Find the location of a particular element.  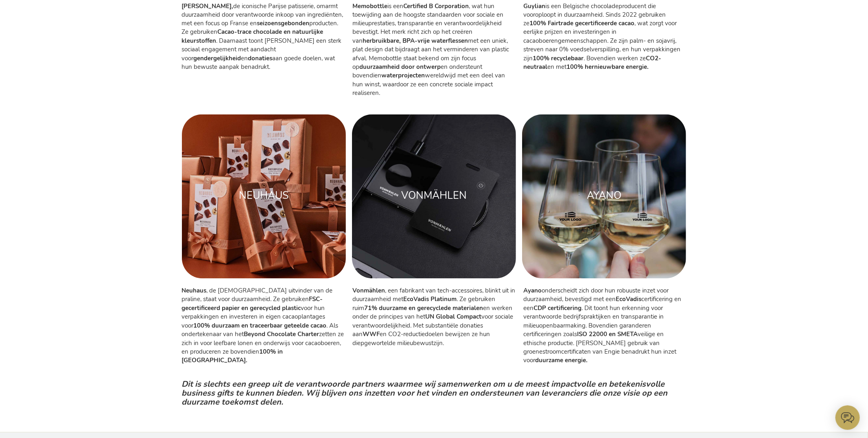

div: AYANO is located at coordinates (604, 197).